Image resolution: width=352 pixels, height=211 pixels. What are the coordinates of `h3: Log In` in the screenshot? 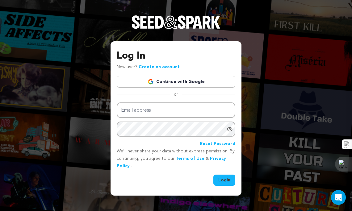 It's located at (176, 56).